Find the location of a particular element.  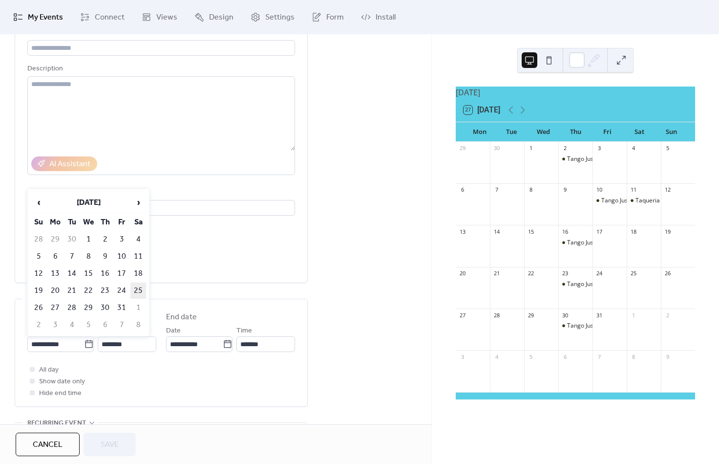

div: 20 is located at coordinates (462, 273).